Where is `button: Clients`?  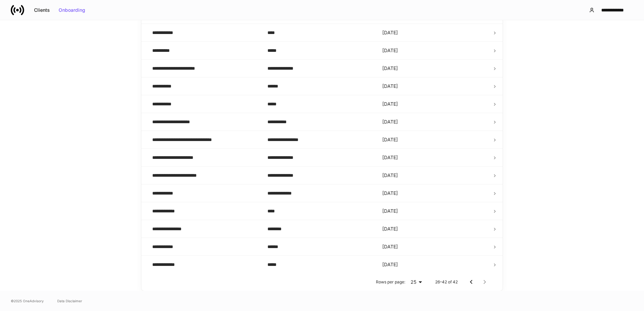 button: Clients is located at coordinates (42, 10).